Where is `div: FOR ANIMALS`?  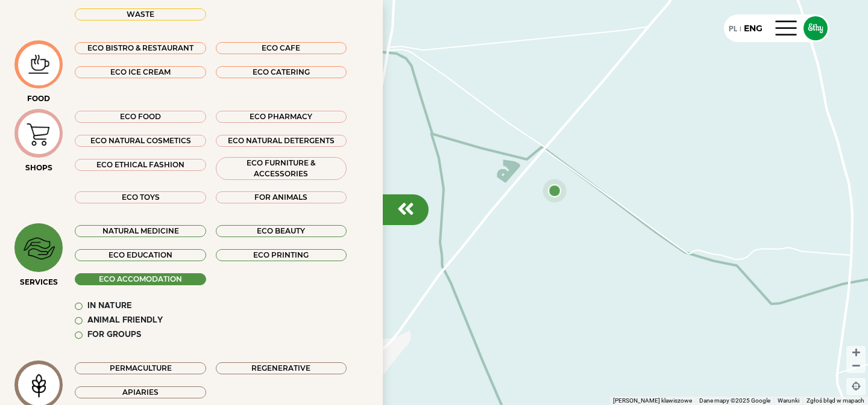
div: FOR ANIMALS is located at coordinates (281, 198).